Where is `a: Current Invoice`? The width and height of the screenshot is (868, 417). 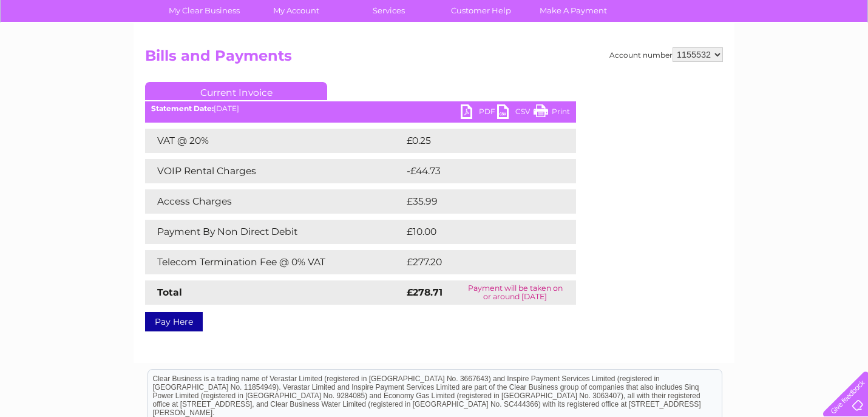 a: Current Invoice is located at coordinates (236, 91).